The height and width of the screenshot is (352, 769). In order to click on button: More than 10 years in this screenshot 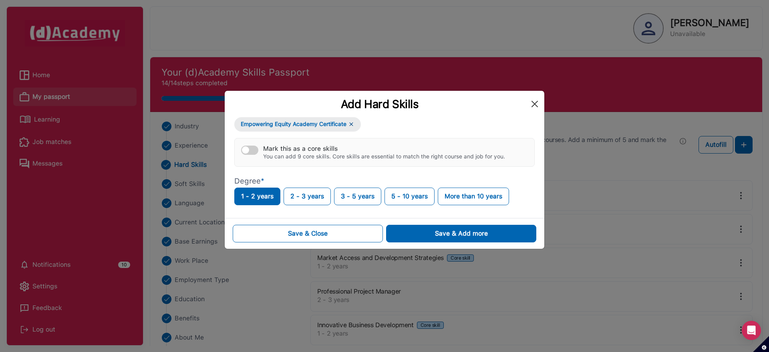, I will do `click(473, 197)`.